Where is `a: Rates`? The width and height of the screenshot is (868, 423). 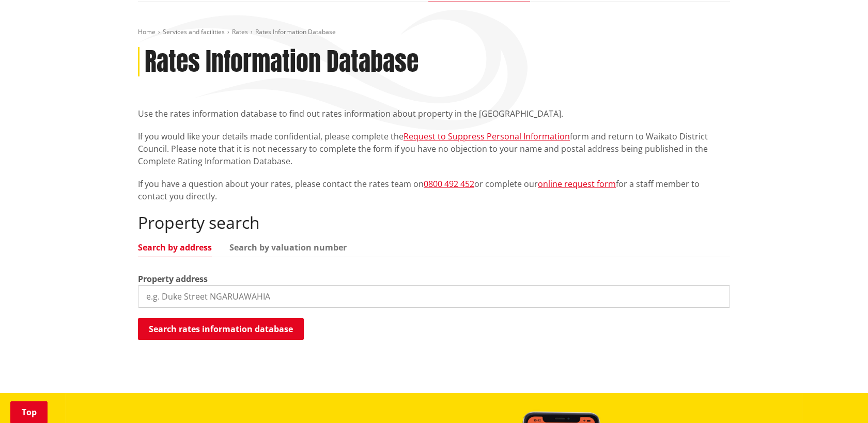
a: Rates is located at coordinates (240, 31).